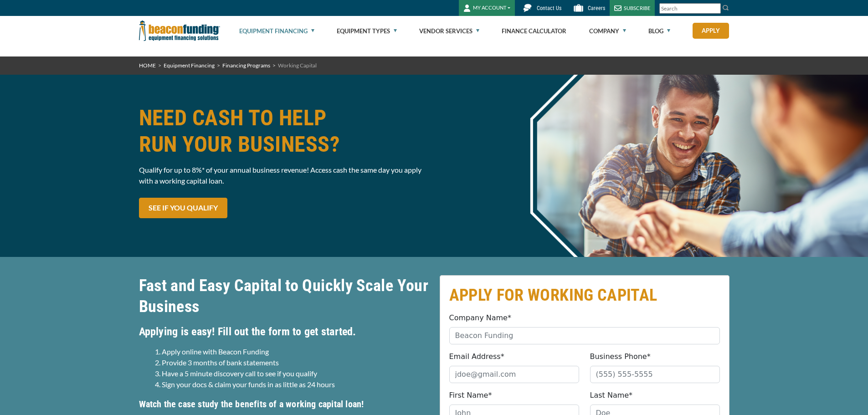  Describe the element at coordinates (549, 8) in the screenshot. I see `span: Contact Us` at that location.